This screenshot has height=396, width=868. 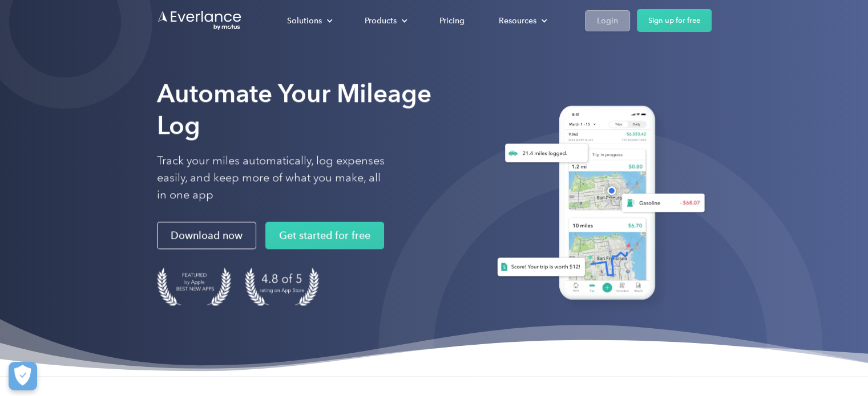 I want to click on a: Download now, so click(x=206, y=236).